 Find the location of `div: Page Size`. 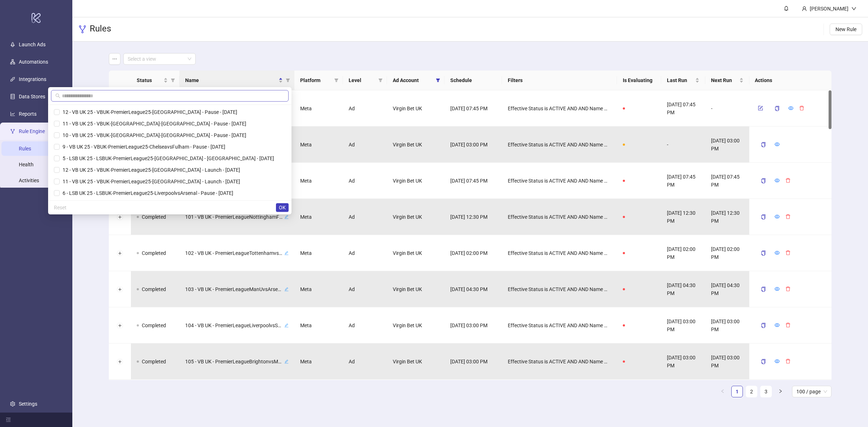

div: Page Size is located at coordinates (812, 391).